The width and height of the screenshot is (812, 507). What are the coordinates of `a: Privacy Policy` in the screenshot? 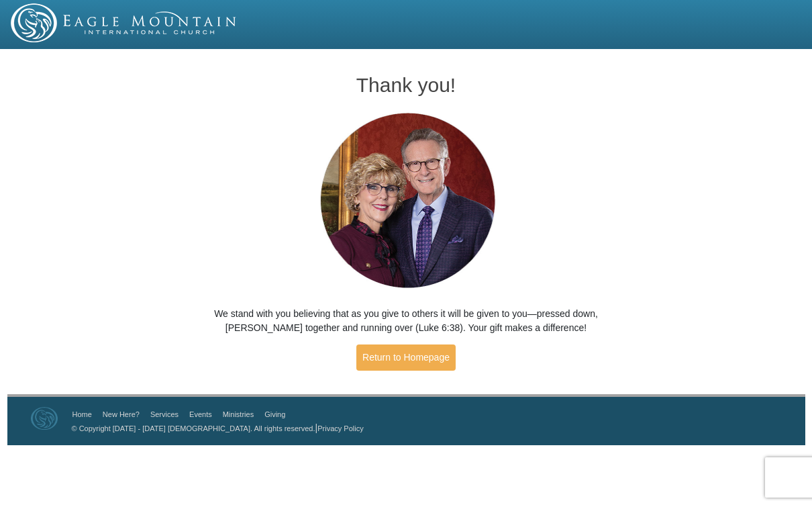 It's located at (341, 428).